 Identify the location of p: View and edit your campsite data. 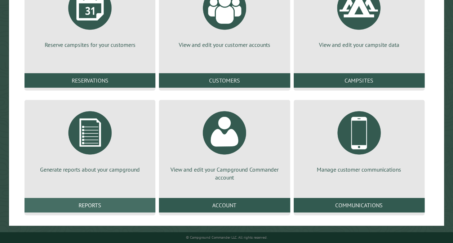
(359, 45).